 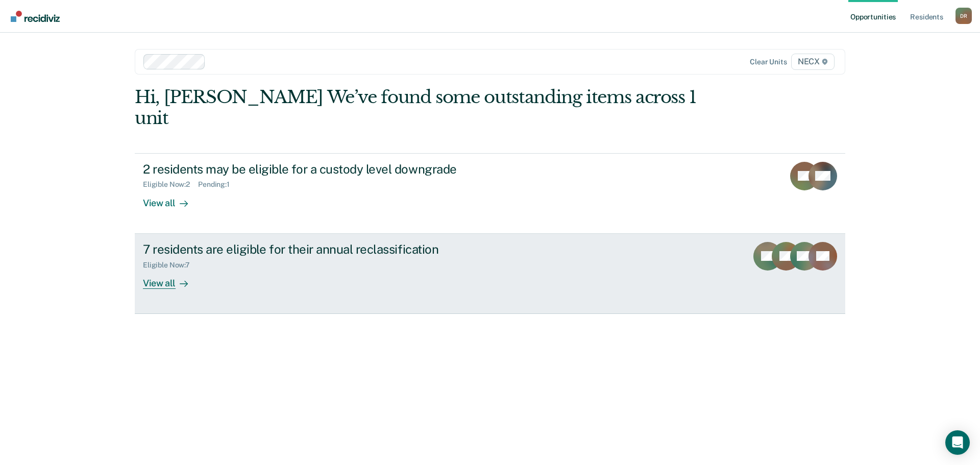 I want to click on span: NECX, so click(x=813, y=62).